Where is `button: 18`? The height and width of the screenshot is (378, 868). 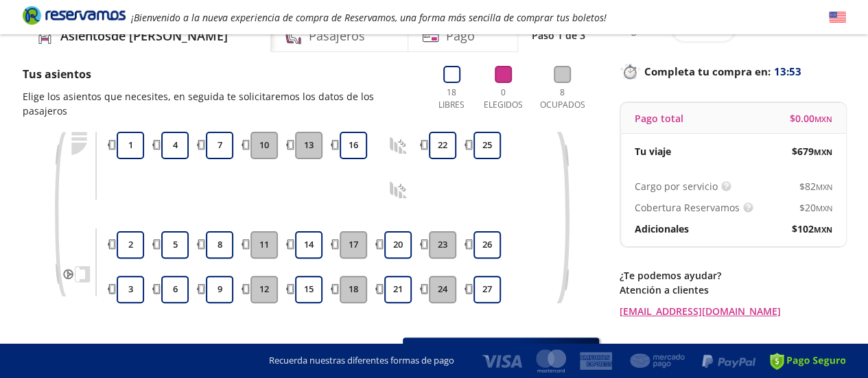 button: 18 is located at coordinates (354, 289).